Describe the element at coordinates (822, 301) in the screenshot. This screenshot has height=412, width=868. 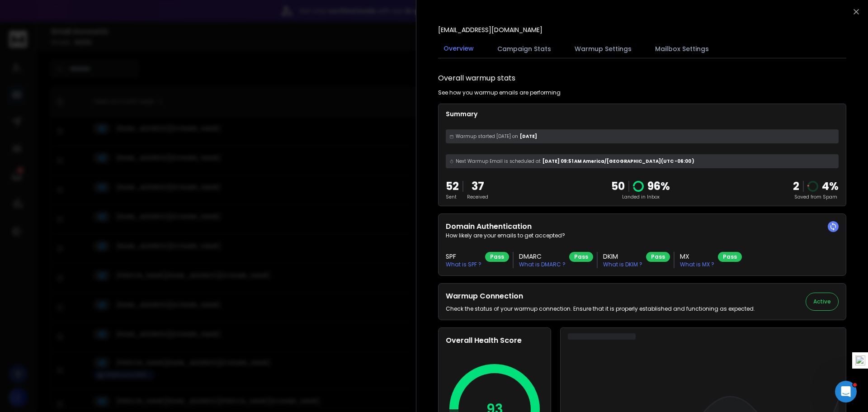
I see `button: Active` at that location.